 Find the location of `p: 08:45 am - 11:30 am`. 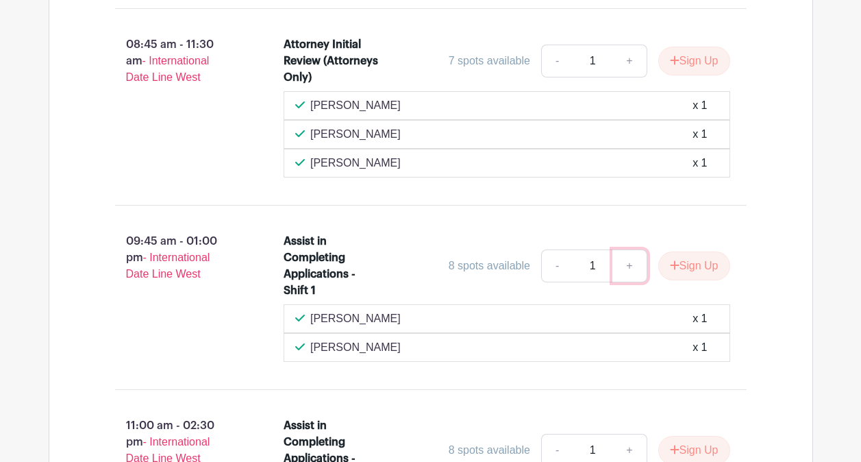

p: 08:45 am - 11:30 am is located at coordinates (177, 61).